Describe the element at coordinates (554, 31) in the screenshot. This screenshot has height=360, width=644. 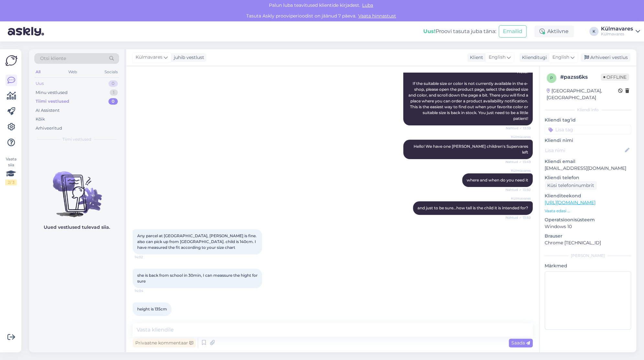
I see `div: Aktiivne` at that location.